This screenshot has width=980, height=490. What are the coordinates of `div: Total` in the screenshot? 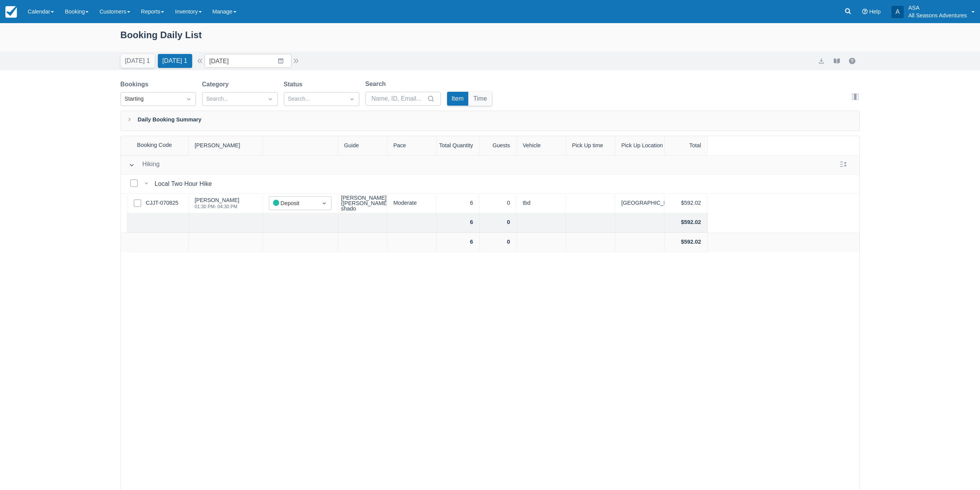 It's located at (686, 145).